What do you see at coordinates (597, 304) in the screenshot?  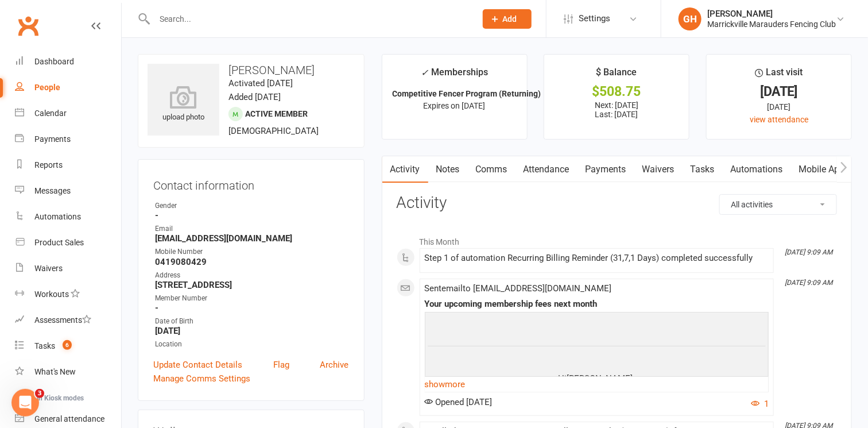 I see `div: Your upcoming membership fees next month` at bounding box center [597, 304].